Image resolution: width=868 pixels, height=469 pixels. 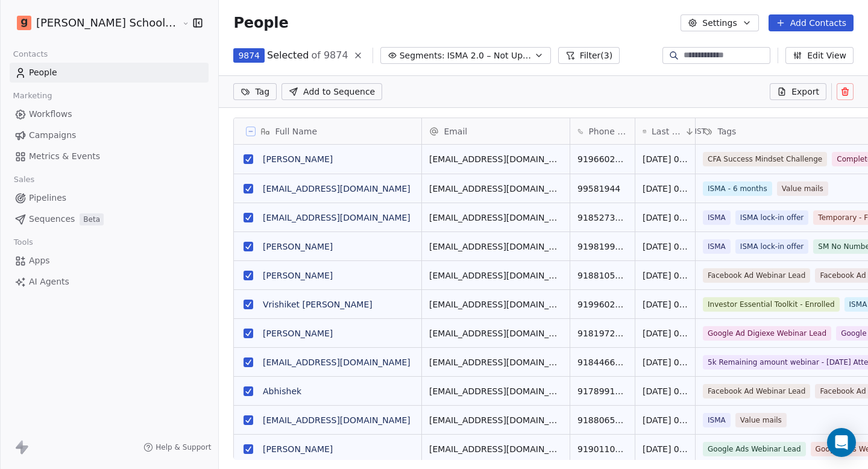 I want to click on span: Tools, so click(x=23, y=242).